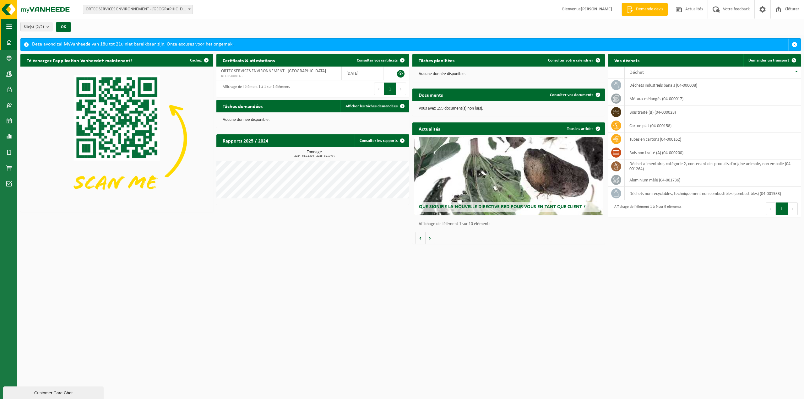 The width and height of the screenshot is (804, 399). I want to click on a: Que signifie la nouvelle directive RED pour vous en tant que client ?, so click(508, 176).